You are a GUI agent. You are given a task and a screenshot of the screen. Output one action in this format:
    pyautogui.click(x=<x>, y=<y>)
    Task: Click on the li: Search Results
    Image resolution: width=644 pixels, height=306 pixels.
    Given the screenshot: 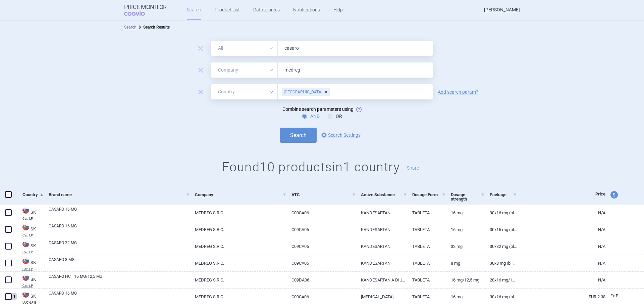 What is the action you would take?
    pyautogui.click(x=153, y=27)
    